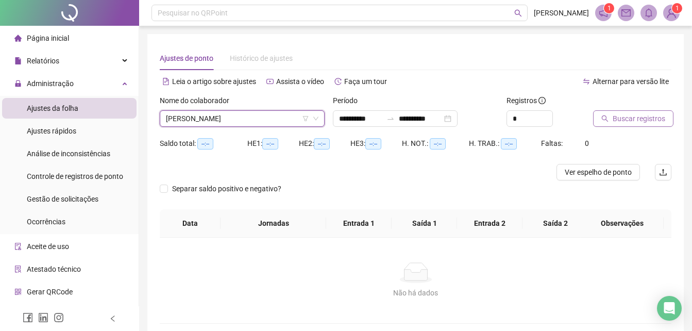 Image resolution: width=692 pixels, height=331 pixels. Describe the element at coordinates (325, 143) in the screenshot. I see `div: HE 2:` at that location.